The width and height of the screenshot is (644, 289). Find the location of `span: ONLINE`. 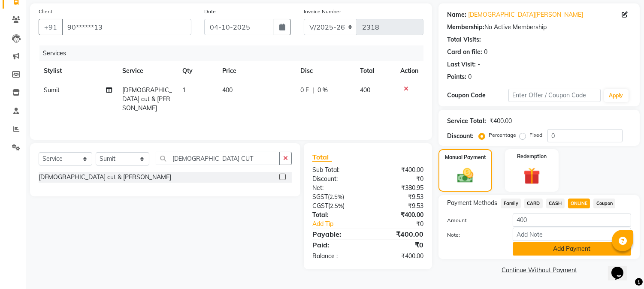

span: ONLINE is located at coordinates (579, 203).